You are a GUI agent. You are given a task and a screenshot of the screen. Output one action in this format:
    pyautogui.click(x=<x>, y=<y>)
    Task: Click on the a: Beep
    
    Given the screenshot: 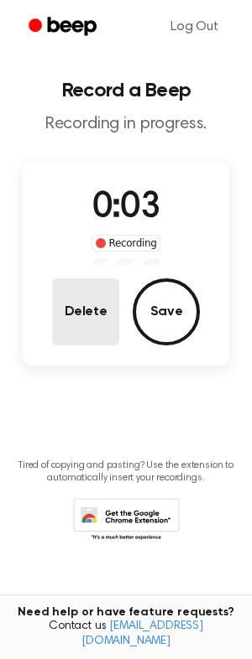 What is the action you would take?
    pyautogui.click(x=64, y=27)
    